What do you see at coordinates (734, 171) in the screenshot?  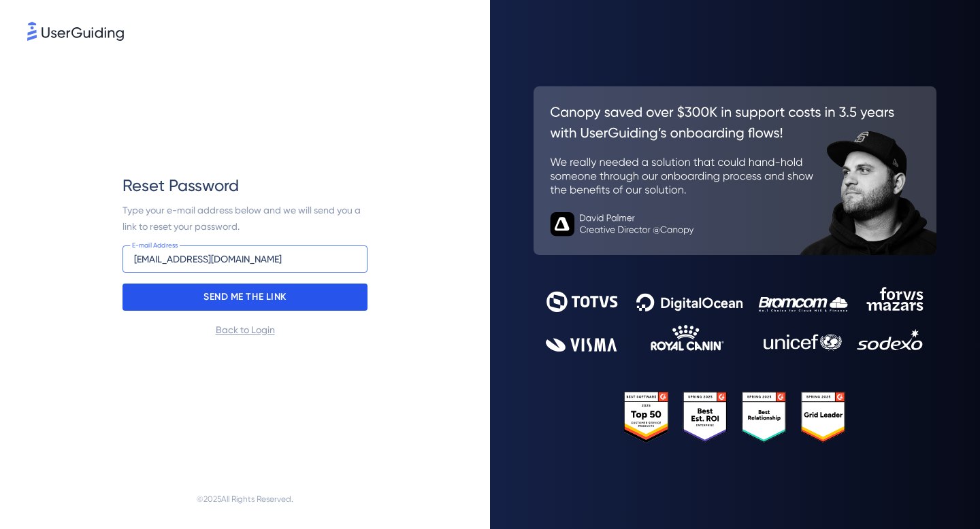 I see `img: 26c0aa7c25a843aed4baddd2b5e0fa68.svg` at bounding box center [734, 171].